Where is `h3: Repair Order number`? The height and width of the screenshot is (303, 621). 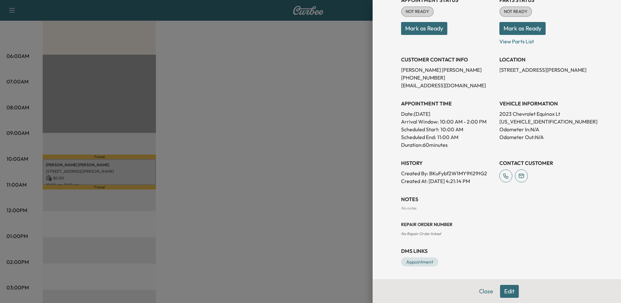
h3: Repair Order number is located at coordinates (497, 224).